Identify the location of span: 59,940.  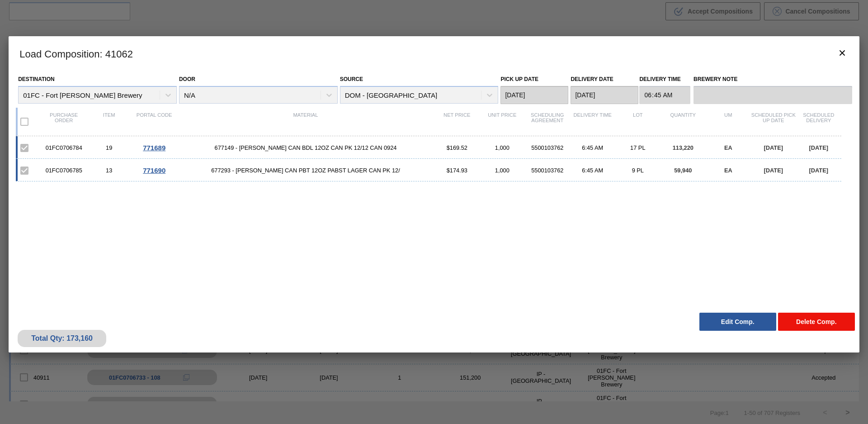
(683, 170).